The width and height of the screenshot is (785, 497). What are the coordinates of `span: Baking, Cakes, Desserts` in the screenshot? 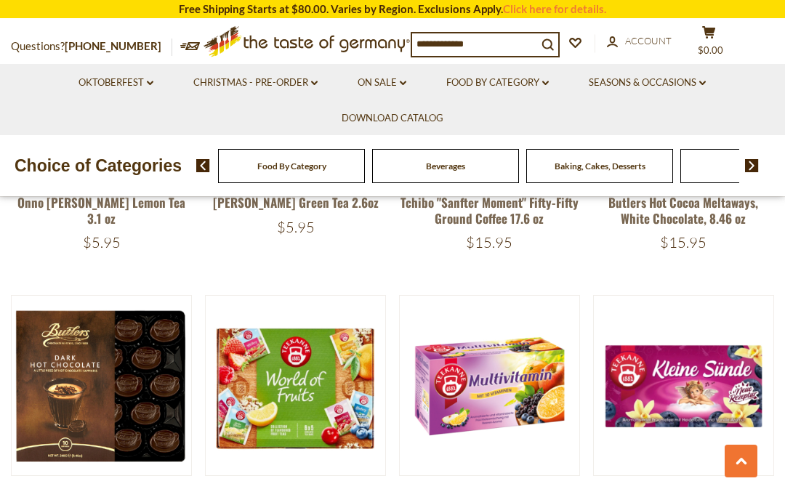 It's located at (600, 166).